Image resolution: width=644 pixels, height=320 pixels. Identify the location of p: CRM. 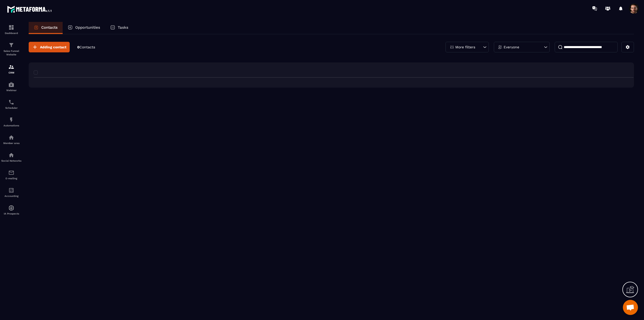
(12, 72).